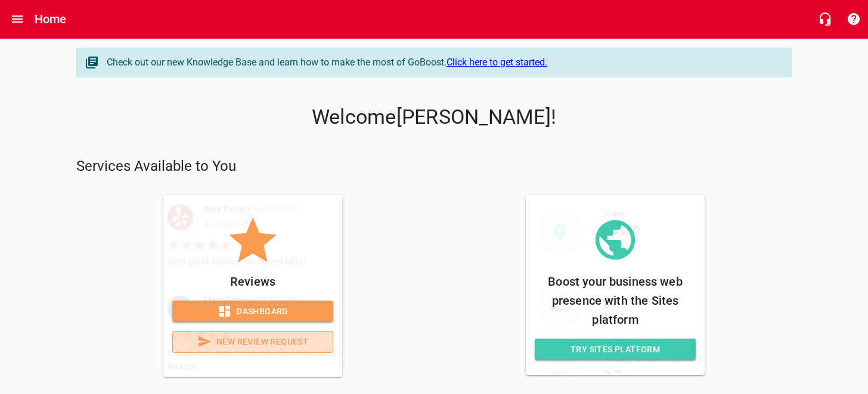 This screenshot has height=394, width=868. I want to click on a: Dashboard, so click(253, 312).